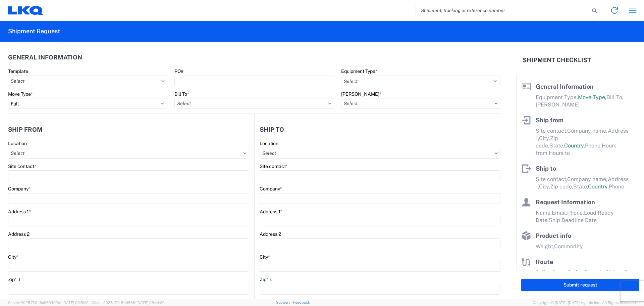 This screenshot has height=306, width=644. Describe the element at coordinates (557, 60) in the screenshot. I see `h2: Shipment Checklist` at that location.